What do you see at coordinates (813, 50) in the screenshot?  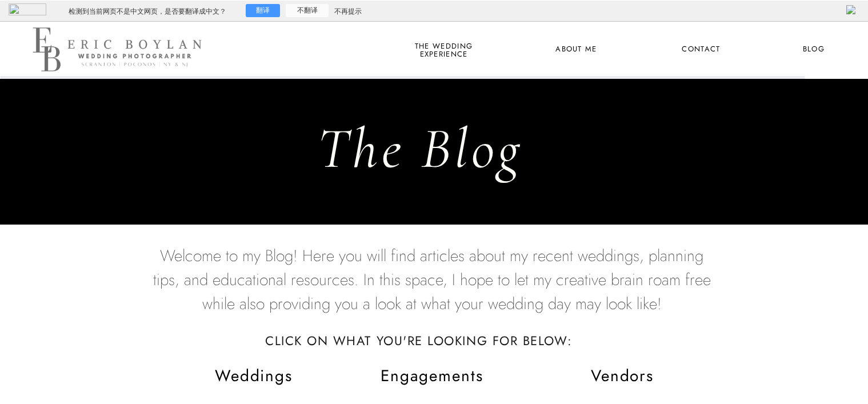 I see `nav: Blog` at bounding box center [813, 50].